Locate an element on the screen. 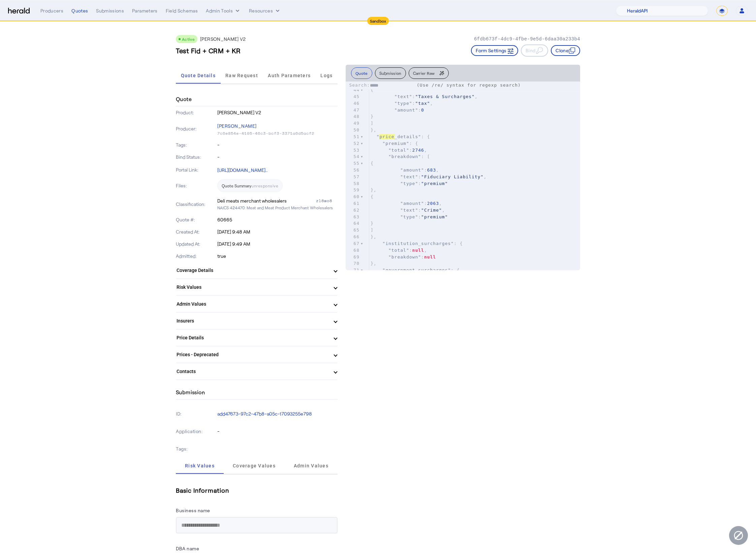 The width and height of the screenshot is (756, 553). span: "breakdown" is located at coordinates (404, 156).